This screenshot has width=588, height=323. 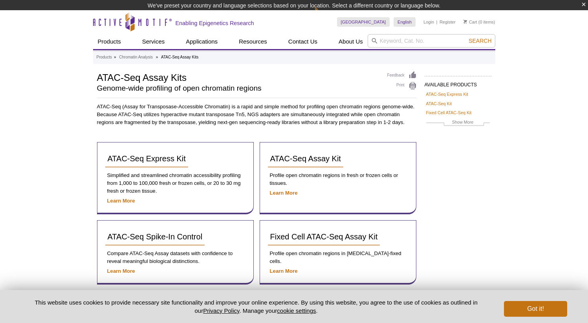 What do you see at coordinates (180, 57) in the screenshot?
I see `li: ATAC-Seq Assay Kits` at bounding box center [180, 57].